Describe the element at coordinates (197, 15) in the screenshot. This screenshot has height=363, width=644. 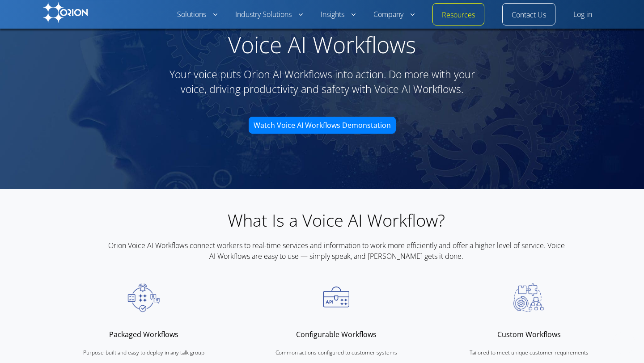
I see `a: Solutions` at that location.